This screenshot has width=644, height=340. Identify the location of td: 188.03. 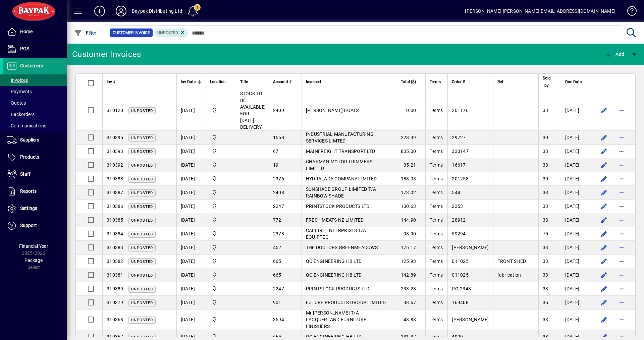
(408, 179).